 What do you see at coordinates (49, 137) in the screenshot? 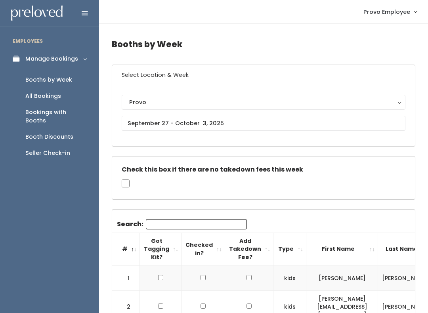
I see `div: Booth Discounts` at bounding box center [49, 137].